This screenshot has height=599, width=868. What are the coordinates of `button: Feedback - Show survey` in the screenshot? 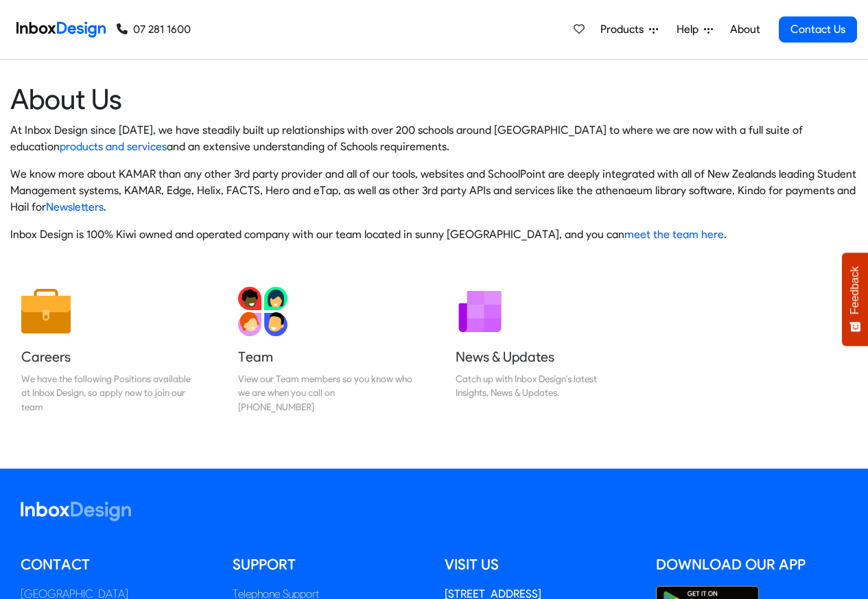 It's located at (855, 299).